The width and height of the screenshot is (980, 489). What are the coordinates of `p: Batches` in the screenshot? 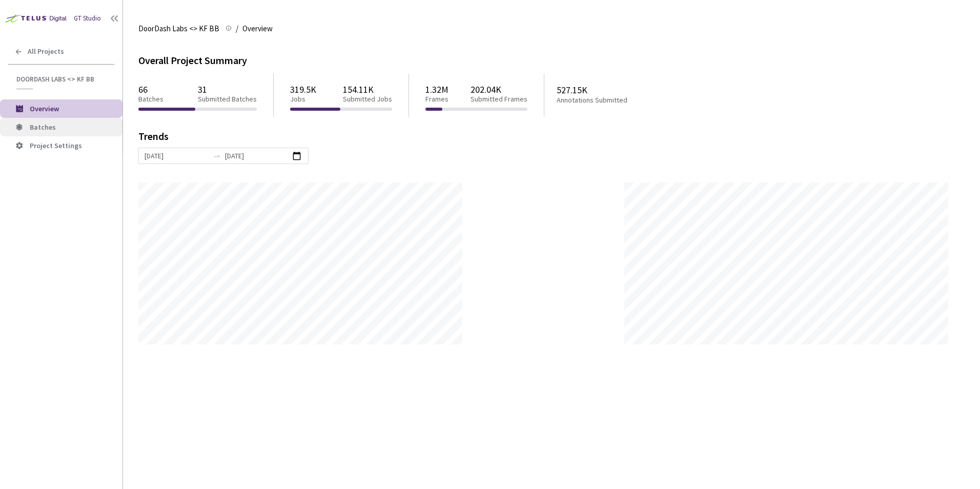 It's located at (151, 99).